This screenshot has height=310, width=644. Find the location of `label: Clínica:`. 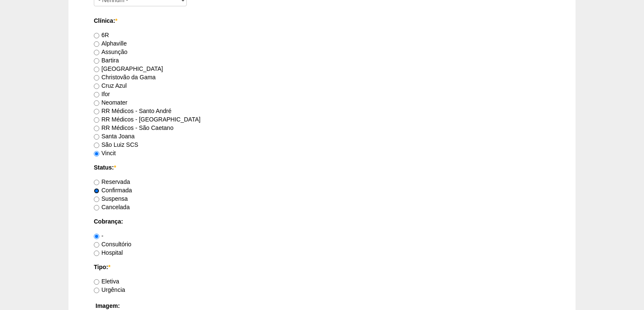

label: Clínica: is located at coordinates (322, 21).